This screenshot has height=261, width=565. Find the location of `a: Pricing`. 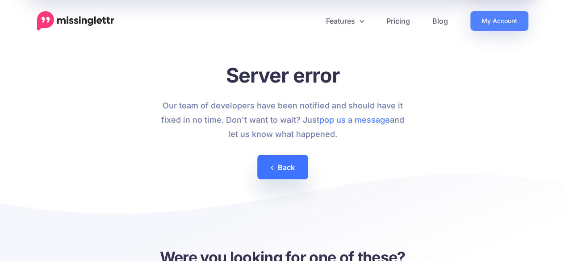

a: Pricing is located at coordinates (398, 21).